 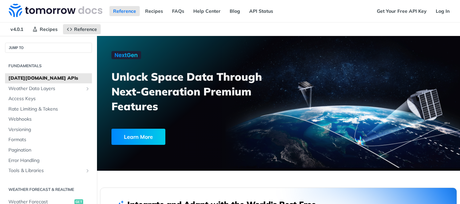 What do you see at coordinates (48, 161) in the screenshot?
I see `a: Error Handling` at bounding box center [48, 161].